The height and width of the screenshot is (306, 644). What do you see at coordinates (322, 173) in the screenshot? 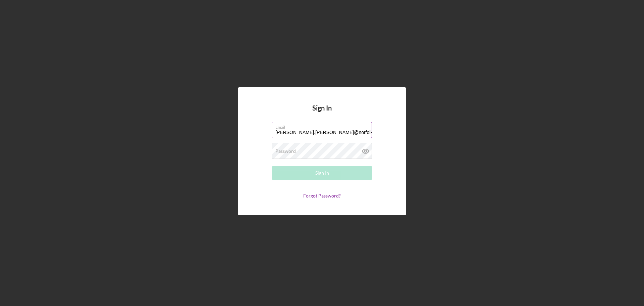
I see `button: Sign In` at bounding box center [322, 173].